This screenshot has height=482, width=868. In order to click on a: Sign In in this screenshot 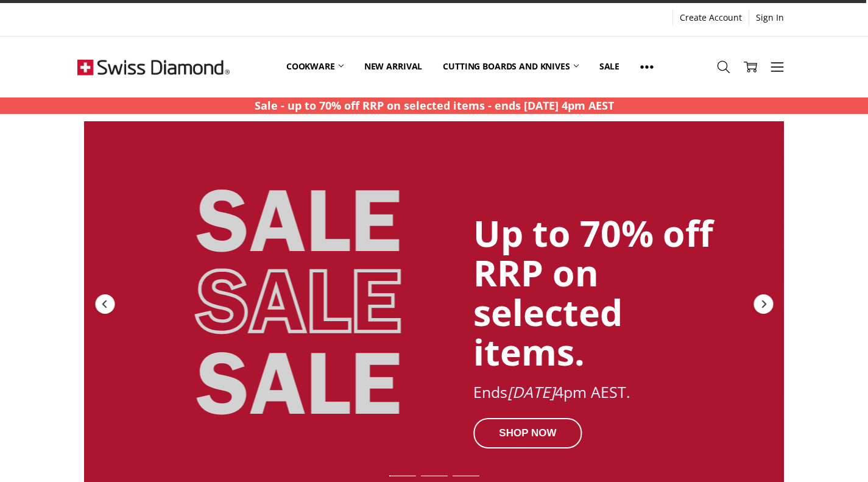, I will do `click(770, 17)`.